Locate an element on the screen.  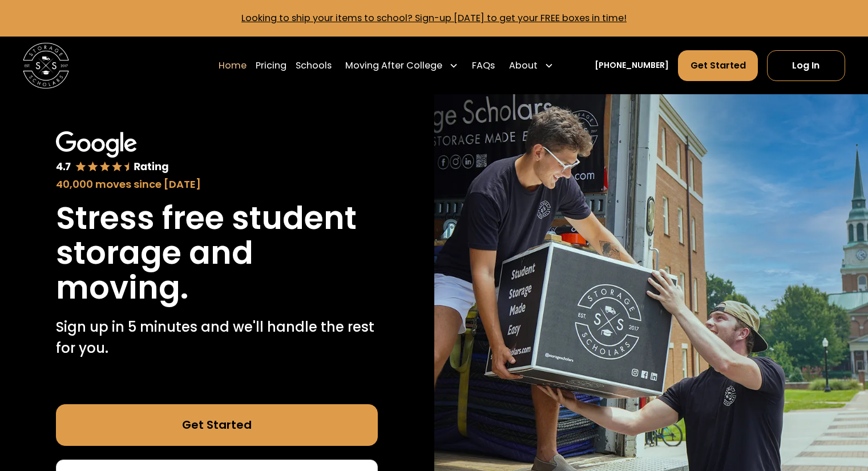
a: Schools is located at coordinates (313, 66).